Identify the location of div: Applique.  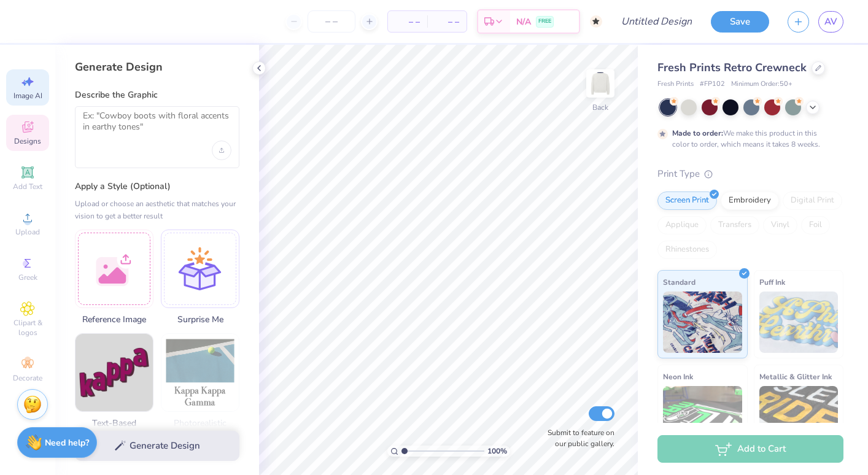
(682, 225).